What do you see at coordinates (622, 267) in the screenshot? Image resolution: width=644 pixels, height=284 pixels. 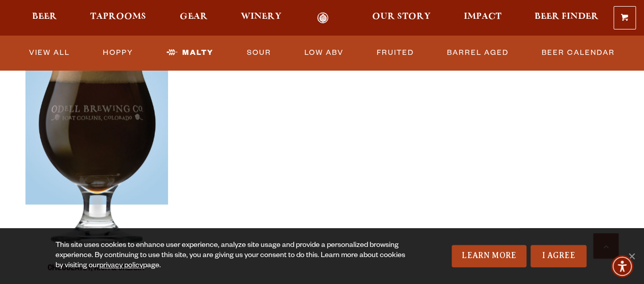 I see `div: Accessibility Menu` at bounding box center [622, 267].